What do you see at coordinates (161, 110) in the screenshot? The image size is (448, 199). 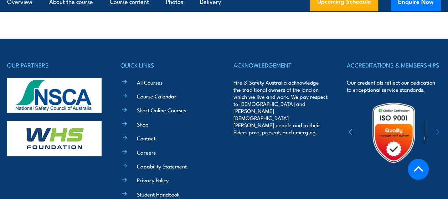 I see `a: Short Online Courses` at bounding box center [161, 110].